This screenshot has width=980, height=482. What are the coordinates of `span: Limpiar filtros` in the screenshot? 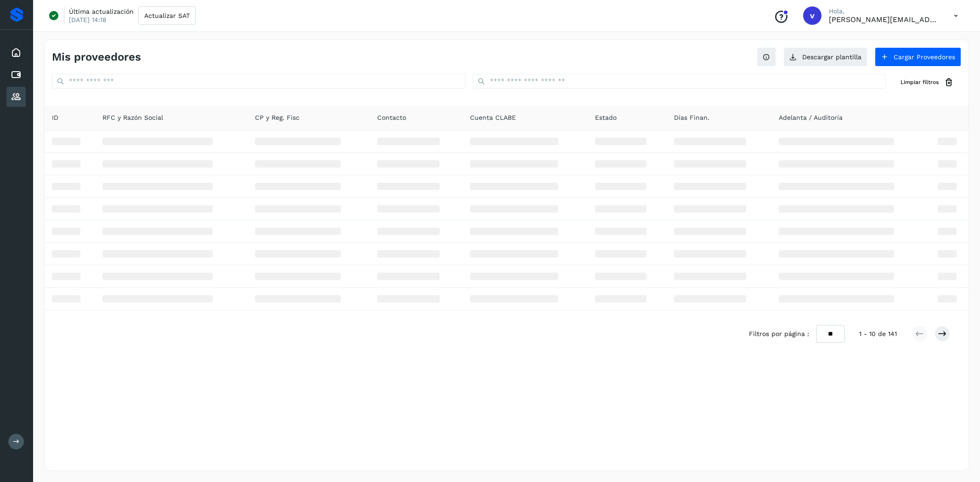 It's located at (919, 82).